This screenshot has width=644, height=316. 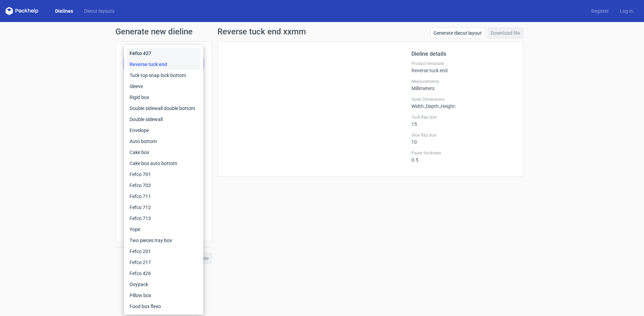 I want to click on div: Cake box auto bottom, so click(x=163, y=163).